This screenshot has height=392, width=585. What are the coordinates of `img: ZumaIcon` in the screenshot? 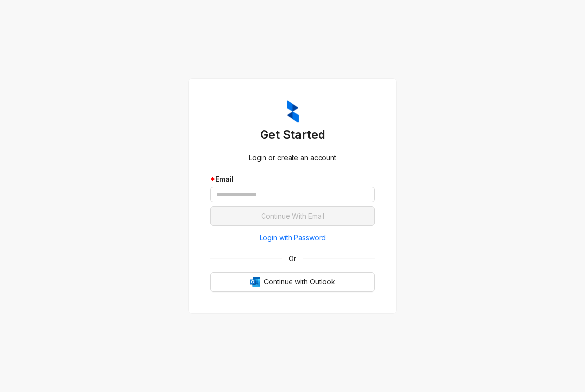 It's located at (292, 112).